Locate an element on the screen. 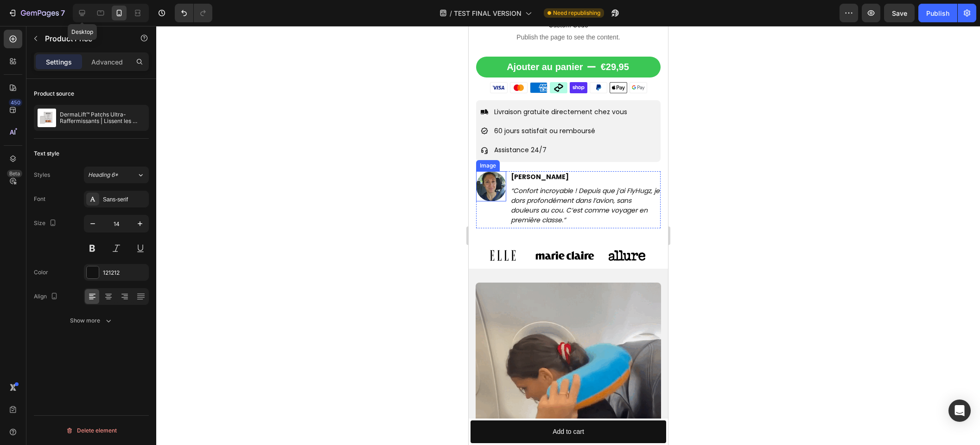 This screenshot has width=980, height=445. span: TEST FINAL VERSION is located at coordinates (488, 13).